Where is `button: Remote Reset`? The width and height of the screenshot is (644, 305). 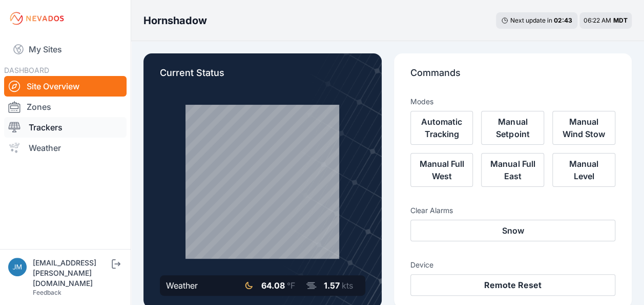
button: Remote Reset is located at coordinates (513, 285).